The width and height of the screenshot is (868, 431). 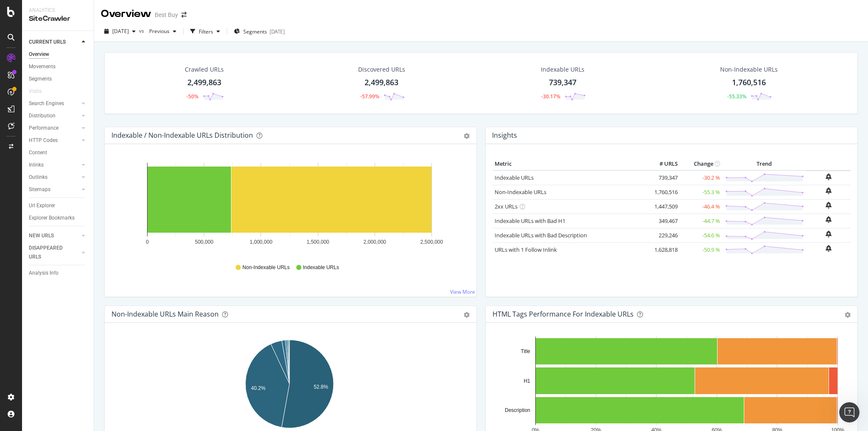 What do you see at coordinates (701, 249) in the screenshot?
I see `td: -50.9 %` at bounding box center [701, 249].